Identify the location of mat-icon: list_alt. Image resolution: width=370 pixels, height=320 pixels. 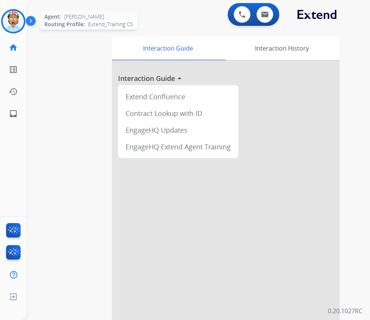
(13, 70).